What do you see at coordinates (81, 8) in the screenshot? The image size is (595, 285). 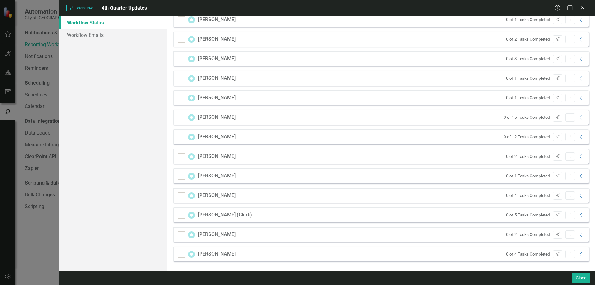 I see `span: Workflow` at bounding box center [81, 8].